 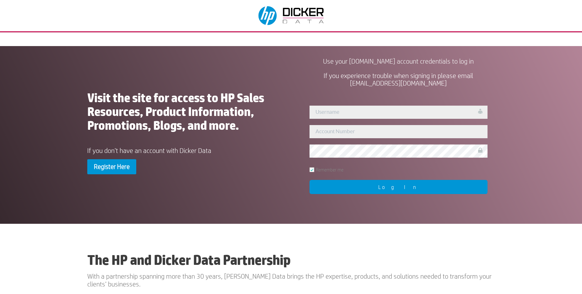 I want to click on input: Account Number, so click(x=398, y=132).